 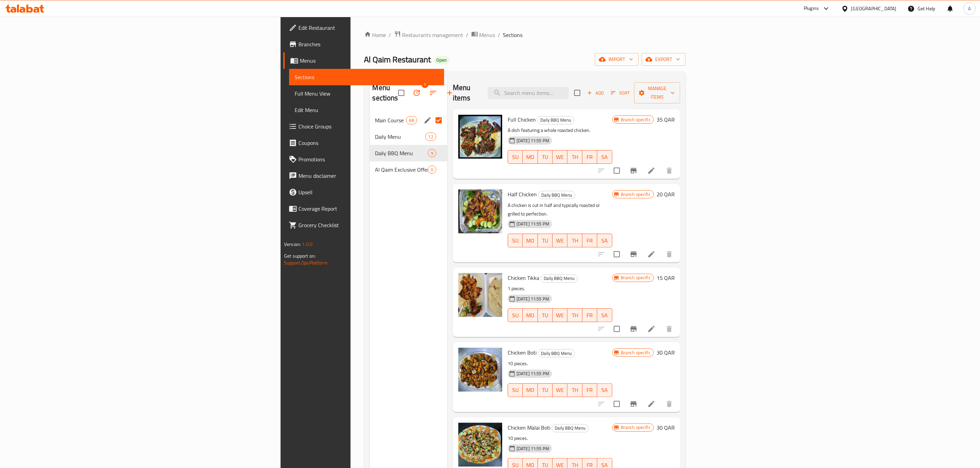 I want to click on img: Full Chicken, so click(x=480, y=137).